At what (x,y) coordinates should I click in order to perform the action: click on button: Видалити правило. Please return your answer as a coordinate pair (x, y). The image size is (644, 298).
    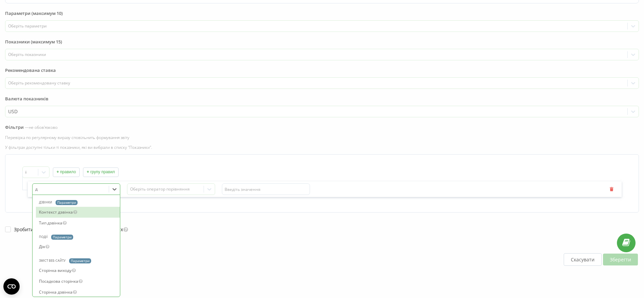
    Looking at the image, I should click on (612, 189).